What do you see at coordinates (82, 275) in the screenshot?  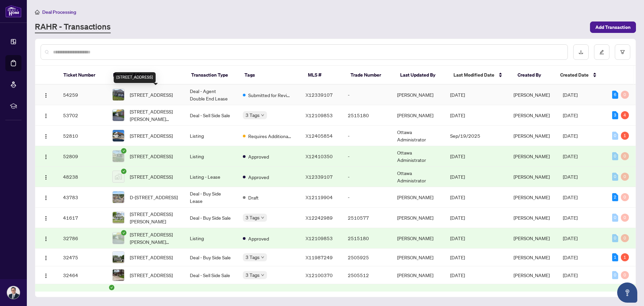 I see `td: 32464` at bounding box center [82, 275].